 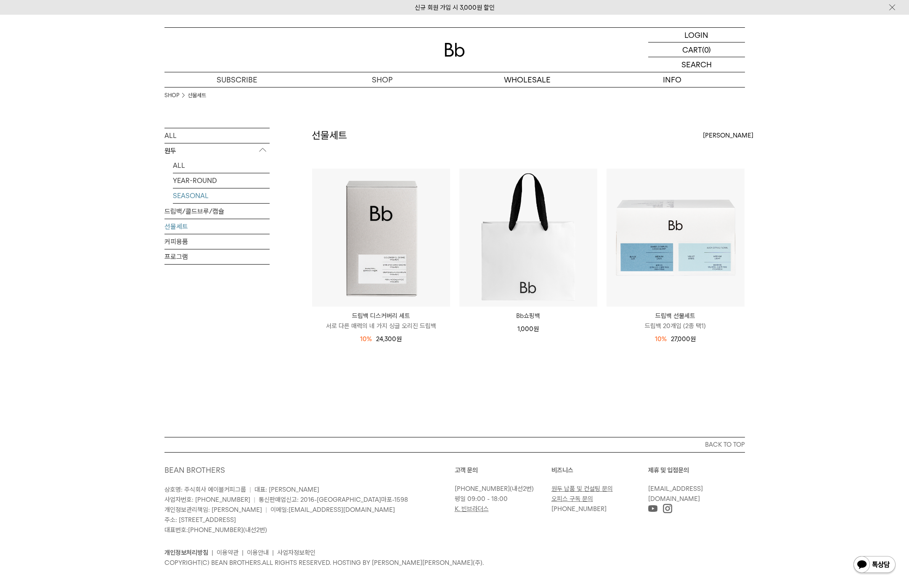 What do you see at coordinates (529, 328) in the screenshot?
I see `span: 1,000` at bounding box center [529, 328].